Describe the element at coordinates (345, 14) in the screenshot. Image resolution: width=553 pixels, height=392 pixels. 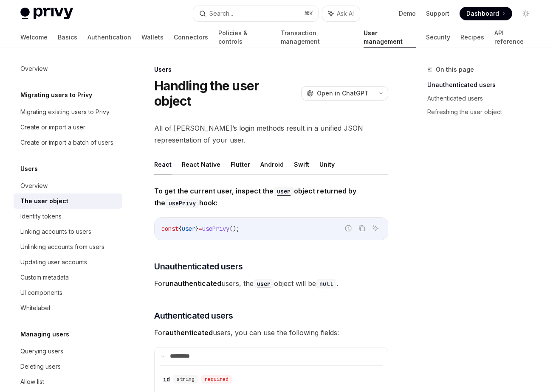
I see `span: Ask AI` at that location.